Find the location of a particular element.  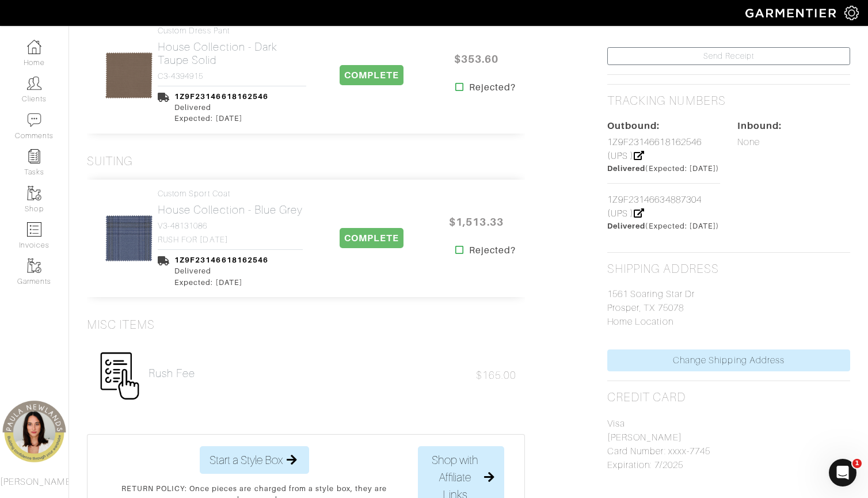

img: comment-icon-a0a6a9ef722e966f86d9cbdc48e553b5cf19dbc54f86b18d962a5391bc8f6eb6.png is located at coordinates (34, 120).